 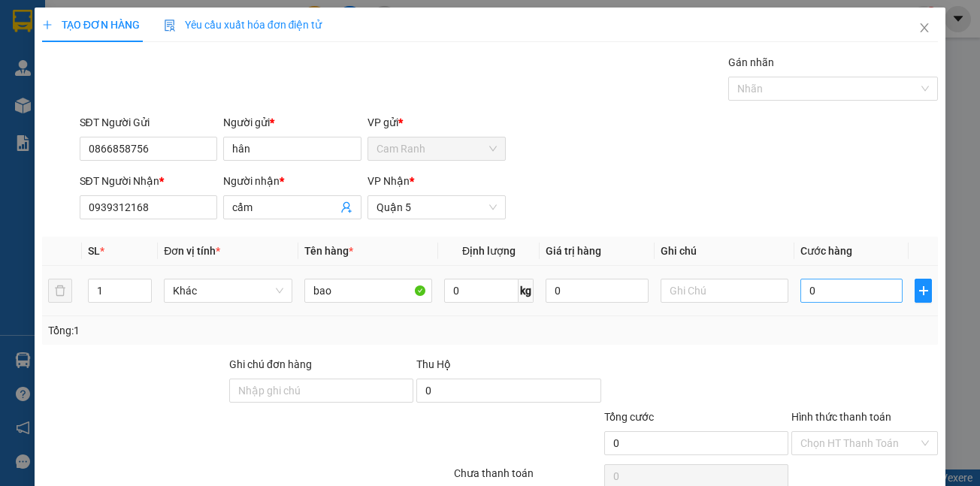 What do you see at coordinates (60, 290) in the screenshot?
I see `button: delete` at bounding box center [60, 290].